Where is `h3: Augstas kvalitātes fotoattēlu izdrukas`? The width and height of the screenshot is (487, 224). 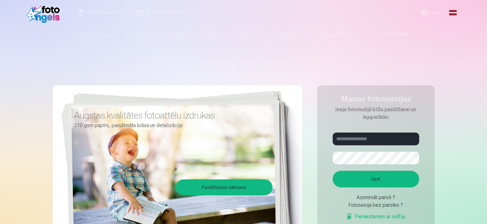 h3: Augstas kvalitātes fotoattēlu izdrukas is located at coordinates (171, 115).